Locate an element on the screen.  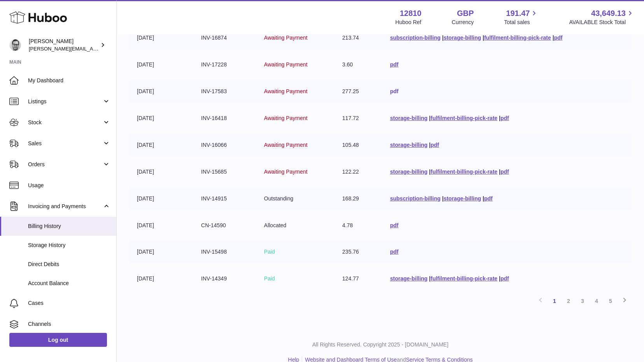
span: Outstanding is located at coordinates (279, 198).